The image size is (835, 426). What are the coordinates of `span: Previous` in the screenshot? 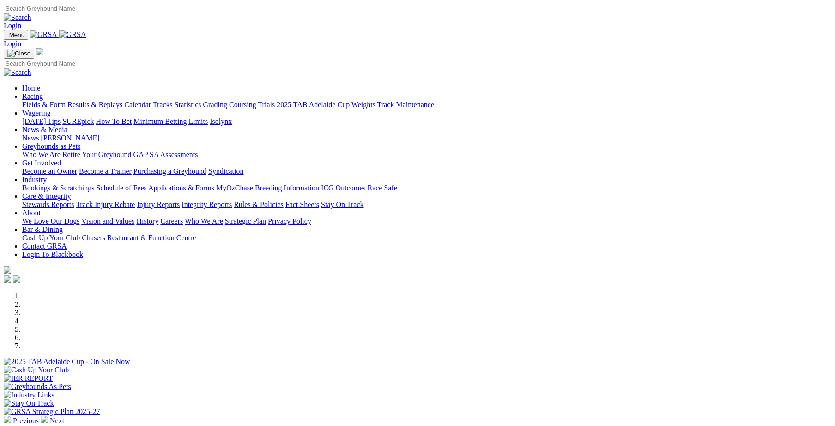 It's located at (26, 420).